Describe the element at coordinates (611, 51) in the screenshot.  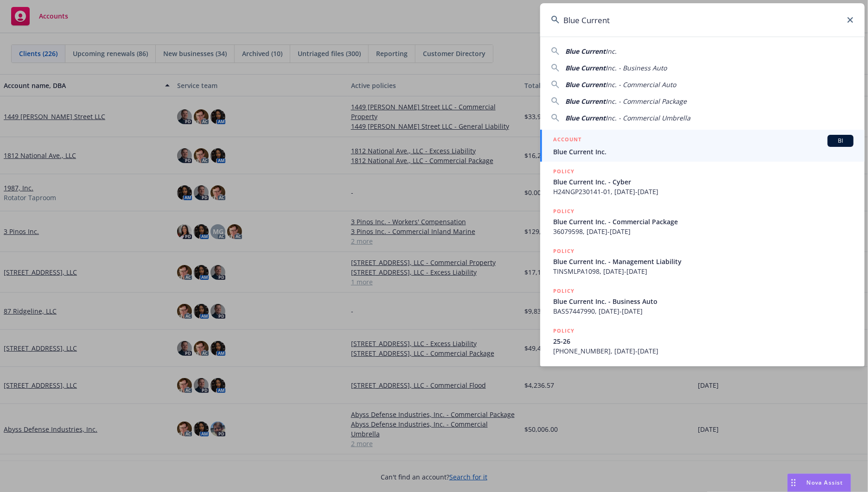
I see `span: Inc.` at that location.